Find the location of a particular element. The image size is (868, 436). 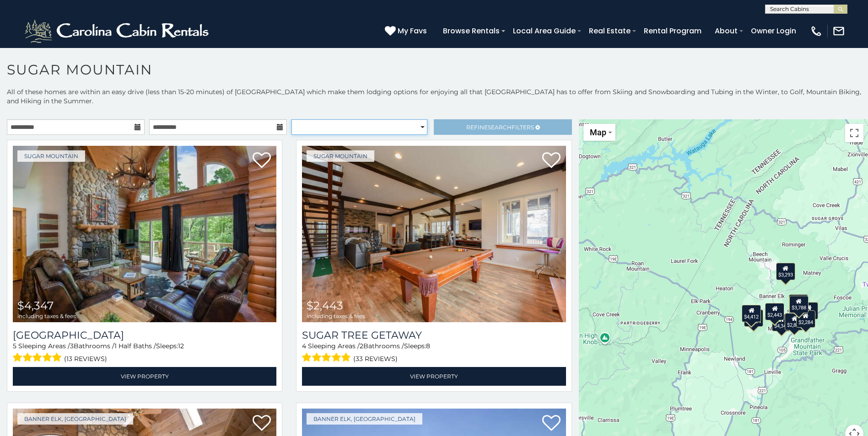

span: 12 is located at coordinates (181, 346).